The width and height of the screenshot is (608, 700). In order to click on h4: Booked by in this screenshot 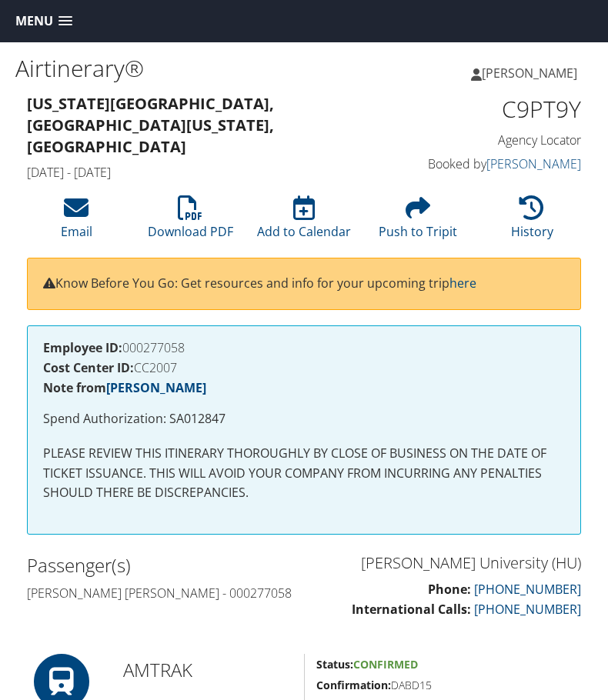, I will do `click(497, 164)`.